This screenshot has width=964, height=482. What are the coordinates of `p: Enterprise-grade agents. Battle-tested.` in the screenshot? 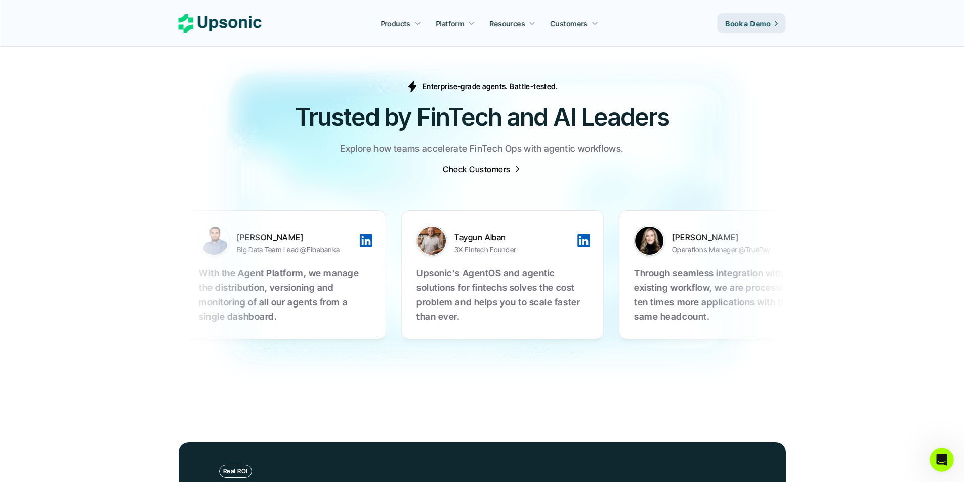 It's located at (490, 86).